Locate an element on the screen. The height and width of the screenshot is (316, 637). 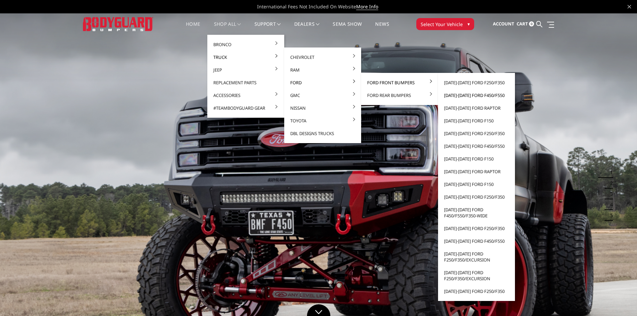
a: DBL Designs Trucks is located at coordinates (323, 133).